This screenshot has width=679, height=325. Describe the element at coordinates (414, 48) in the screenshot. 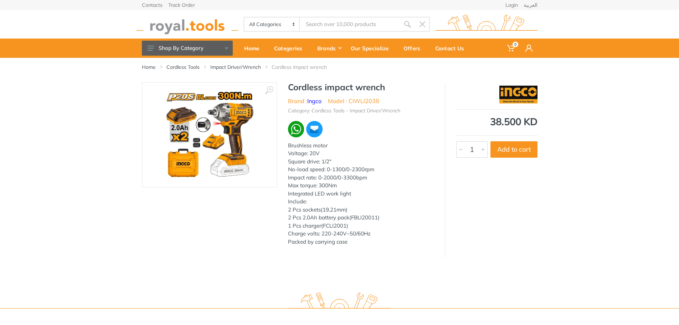

I see `a: Offers` at that location.